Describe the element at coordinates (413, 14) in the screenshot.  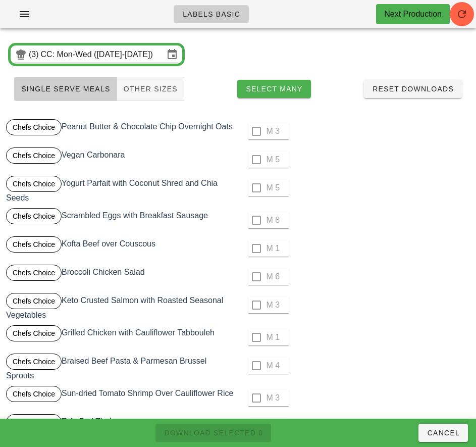
I see `div: Next Production` at that location.